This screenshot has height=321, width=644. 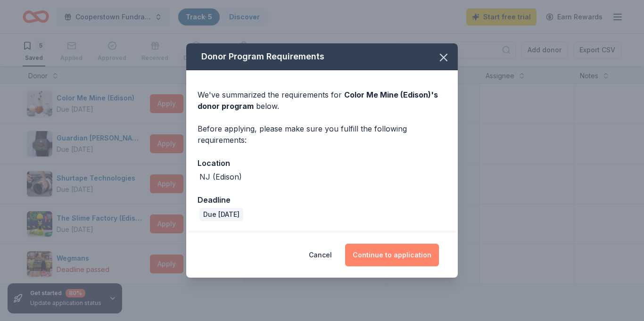 What do you see at coordinates (221, 177) in the screenshot?
I see `div: NJ (Edison)` at bounding box center [221, 177].